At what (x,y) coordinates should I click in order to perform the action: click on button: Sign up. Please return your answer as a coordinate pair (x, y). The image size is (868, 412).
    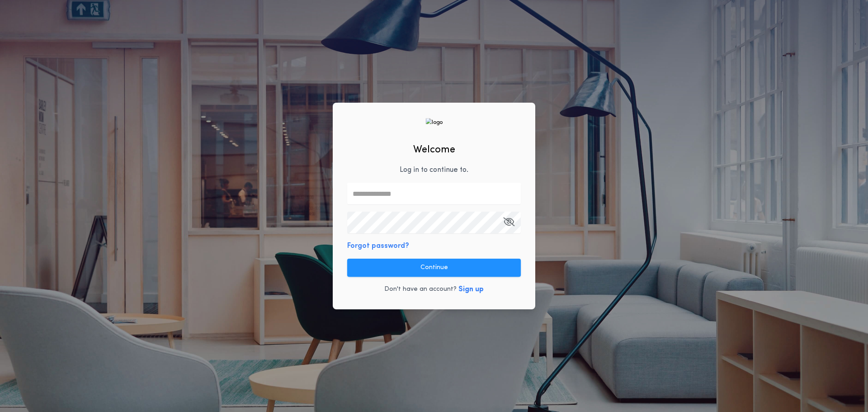
    Looking at the image, I should click on (471, 289).